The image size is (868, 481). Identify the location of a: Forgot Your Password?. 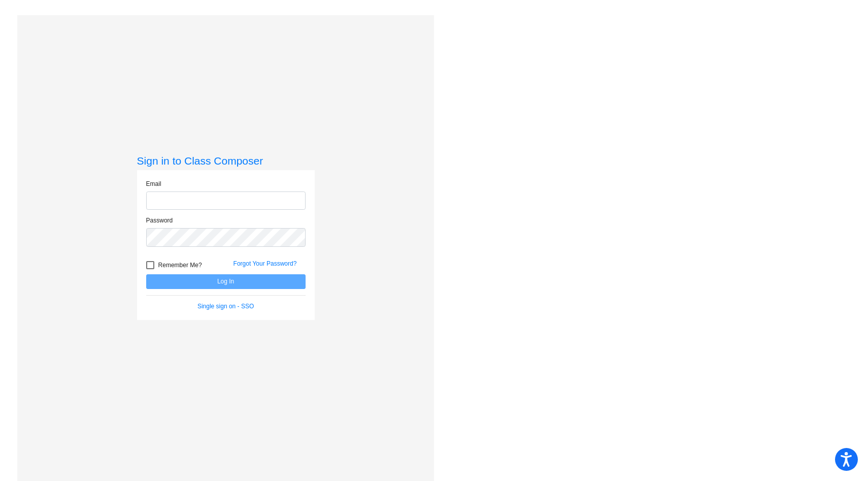
(265, 263).